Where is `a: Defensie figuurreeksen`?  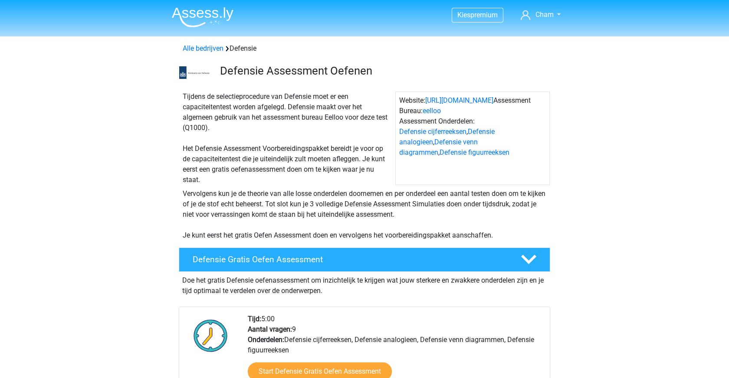 a: Defensie figuurreeksen is located at coordinates (474, 152).